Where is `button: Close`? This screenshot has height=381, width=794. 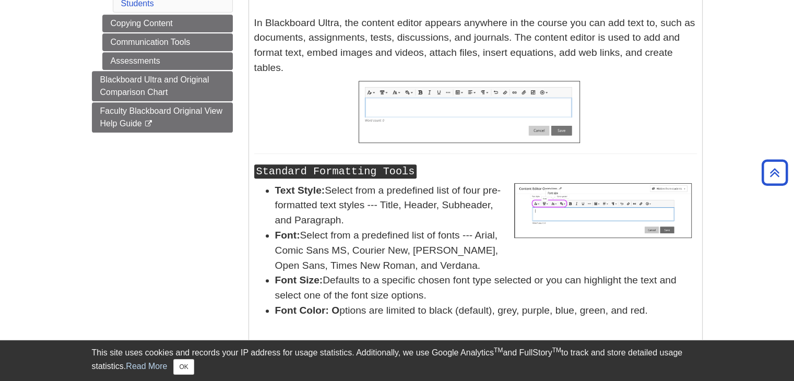 button: Close is located at coordinates (183, 367).